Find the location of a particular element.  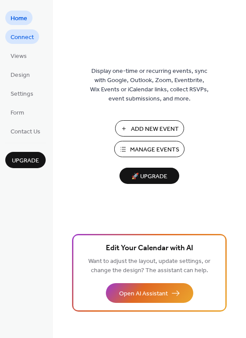

a: Connect is located at coordinates (22, 36).